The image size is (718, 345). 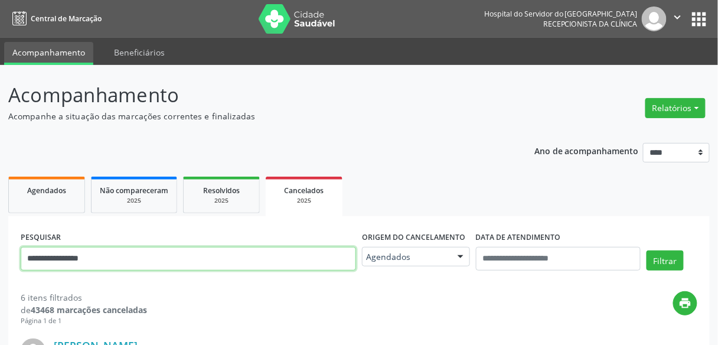 What do you see at coordinates (55, 18) in the screenshot?
I see `a: Central de Marcação` at bounding box center [55, 18].